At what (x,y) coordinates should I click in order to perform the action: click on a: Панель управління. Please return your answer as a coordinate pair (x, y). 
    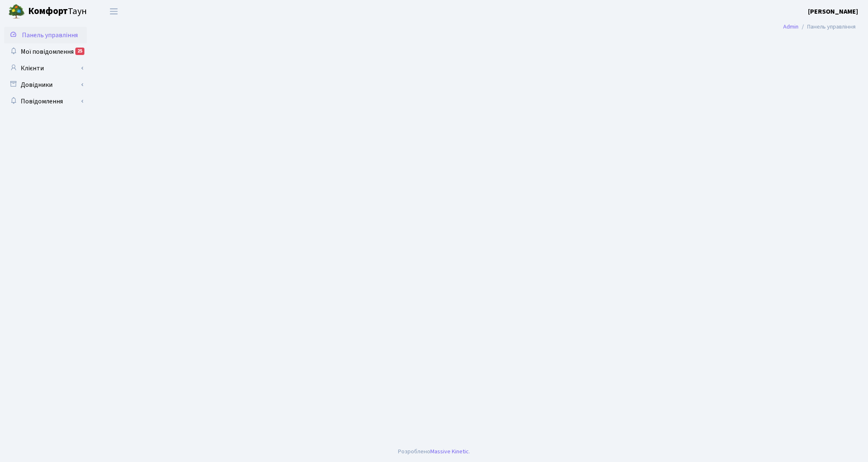
    Looking at the image, I should click on (46, 35).